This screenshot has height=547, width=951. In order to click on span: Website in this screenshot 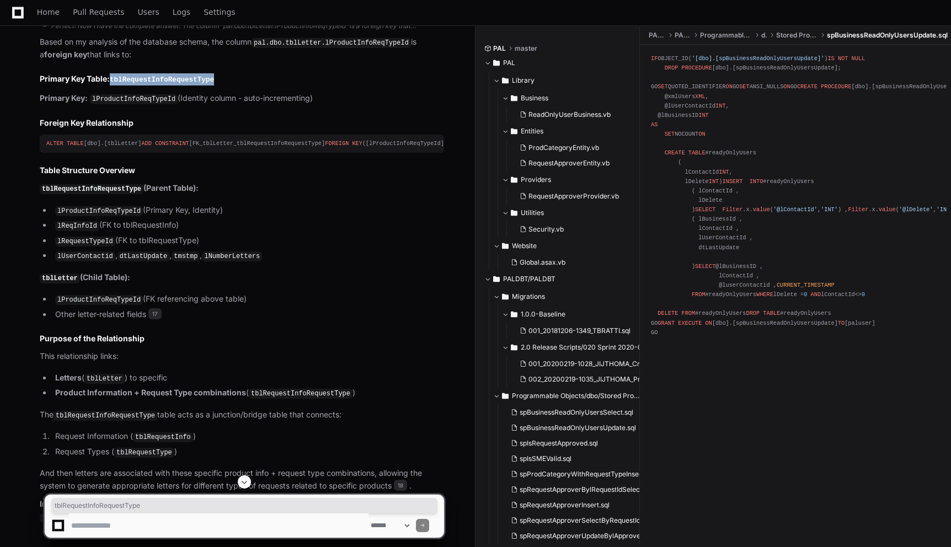, I will do `click(524, 246)`.